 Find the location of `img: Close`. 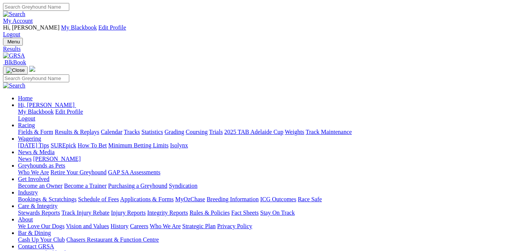

img: Close is located at coordinates (15, 70).